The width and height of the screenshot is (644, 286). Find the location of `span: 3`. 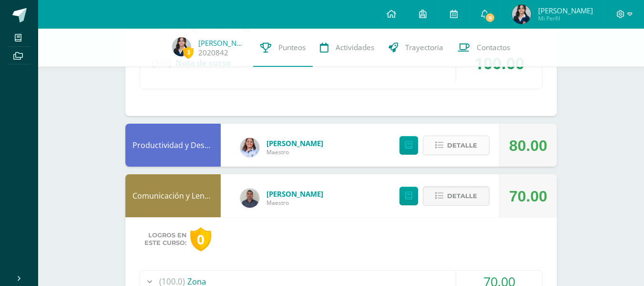

span: 3 is located at coordinates (188, 52).